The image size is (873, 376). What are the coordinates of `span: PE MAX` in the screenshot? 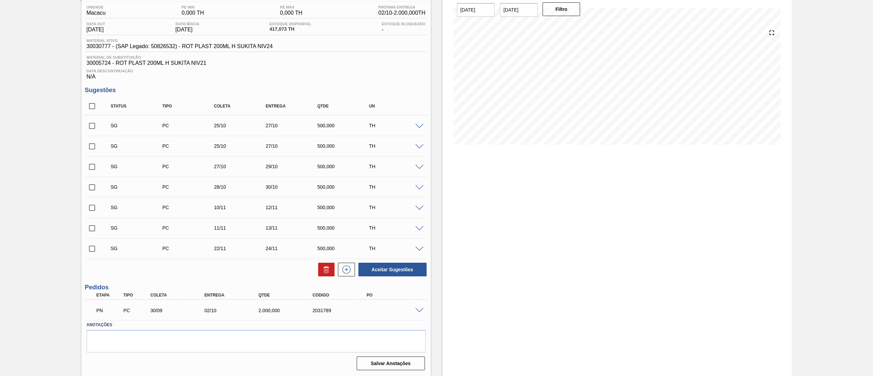 It's located at (291, 7).